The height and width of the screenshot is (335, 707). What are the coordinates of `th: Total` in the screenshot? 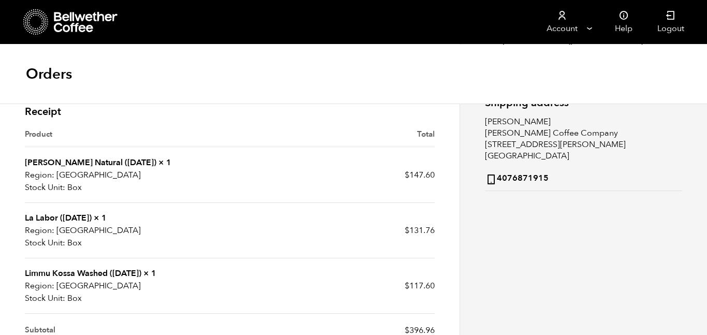 It's located at (332, 138).